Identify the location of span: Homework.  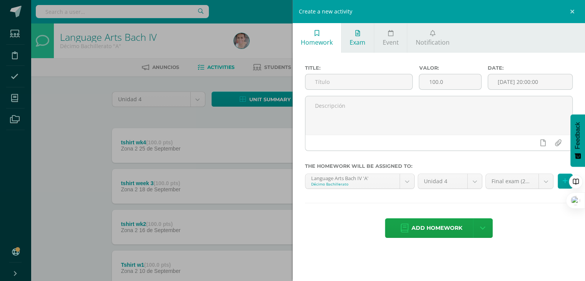
(317, 42).